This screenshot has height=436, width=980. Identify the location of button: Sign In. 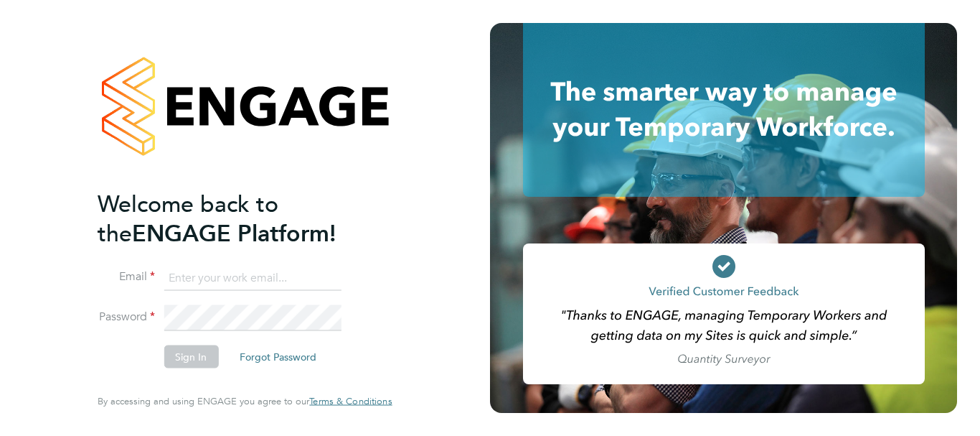
(191, 357).